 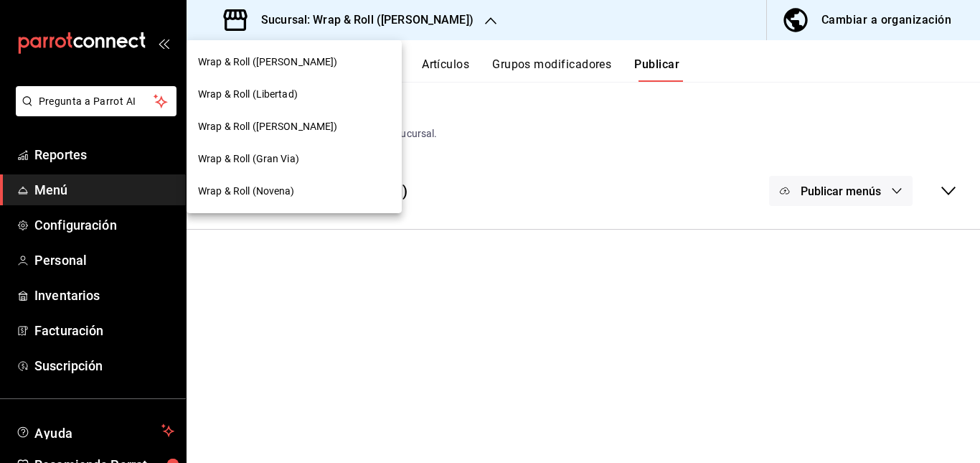 I want to click on div: Wrap & Roll (Libertad), so click(x=294, y=94).